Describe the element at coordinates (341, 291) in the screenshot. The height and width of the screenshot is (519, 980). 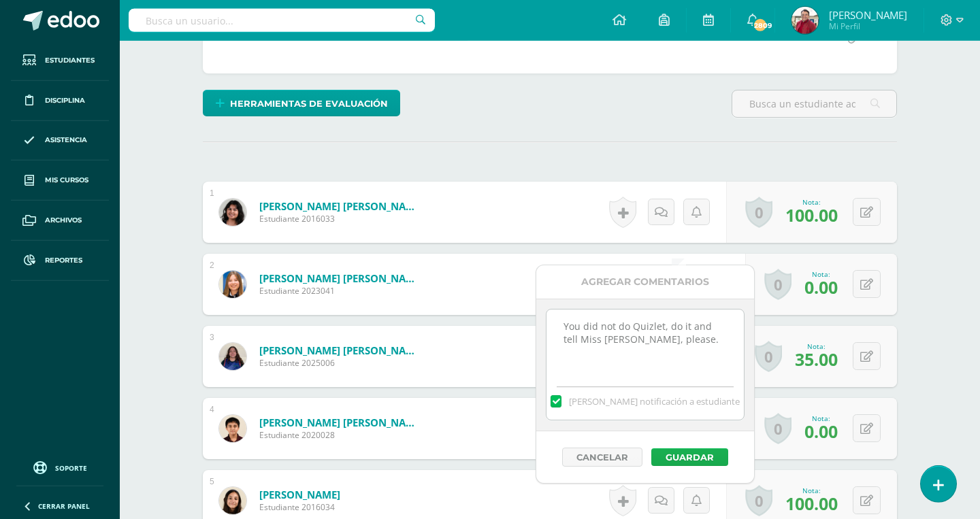
I see `span: Estudiante 2023041` at that location.